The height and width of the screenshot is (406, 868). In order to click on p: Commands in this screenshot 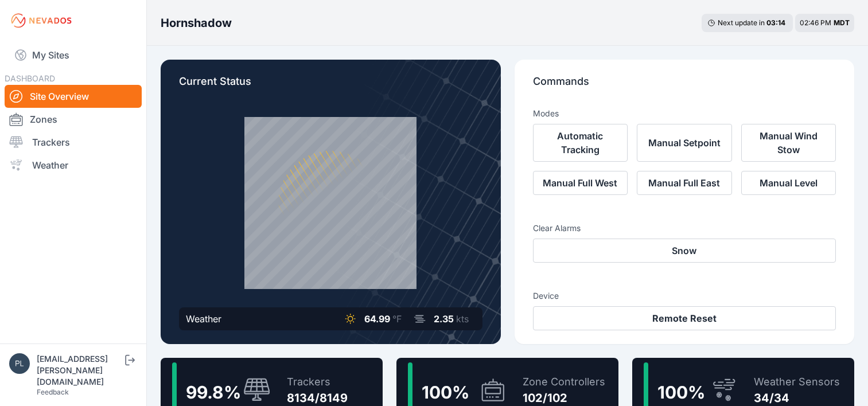, I will do `click(685, 86)`.